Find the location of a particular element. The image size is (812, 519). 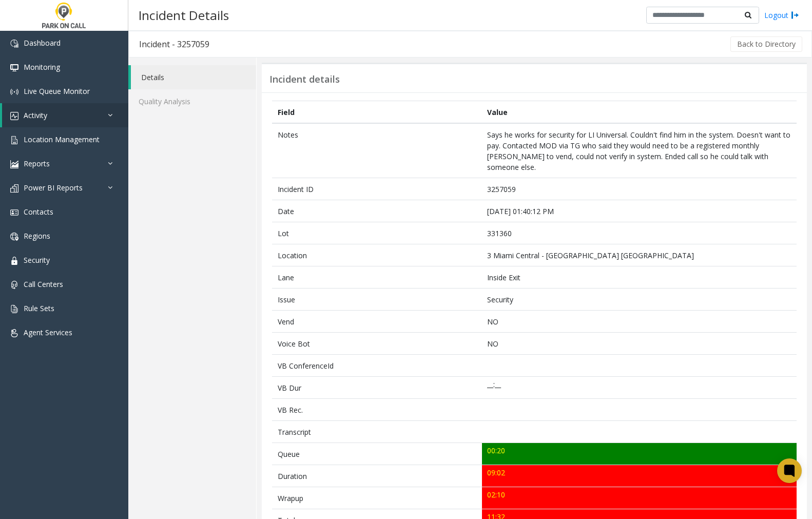

td: Security is located at coordinates (639, 299).